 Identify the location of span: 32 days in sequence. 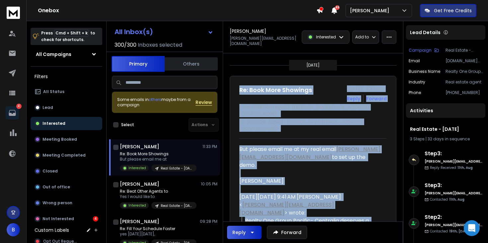
(448, 139).